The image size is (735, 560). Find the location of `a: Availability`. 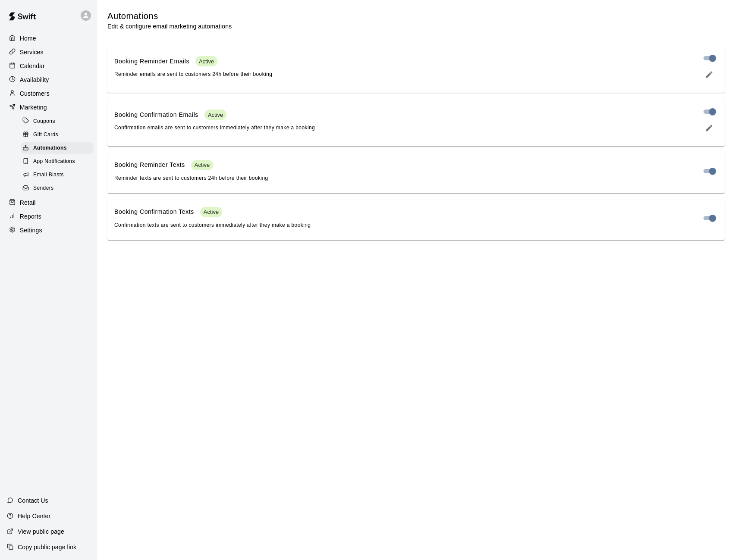

a: Availability is located at coordinates (48, 80).